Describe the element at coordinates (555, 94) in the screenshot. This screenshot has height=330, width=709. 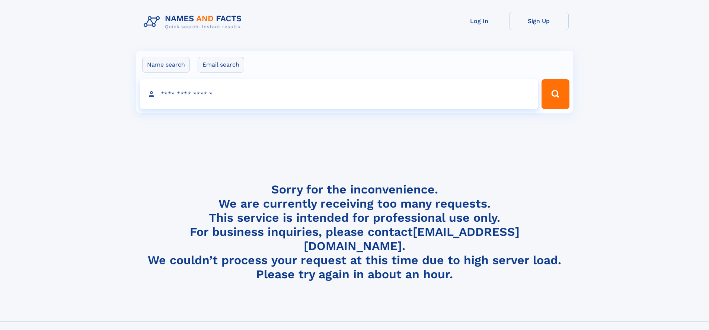
I see `button: Search Button` at that location.